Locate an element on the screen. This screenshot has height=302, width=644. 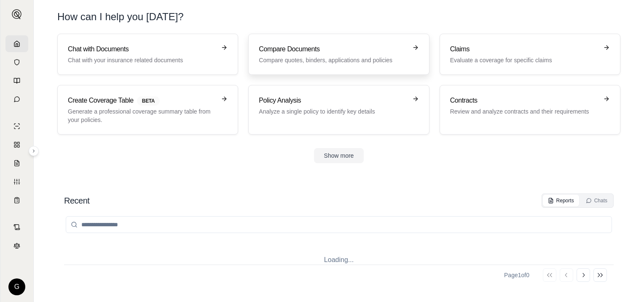
a: Create Coverage TableBETAGenerate a professional coverage summary table from your policies. is located at coordinates (147, 110).